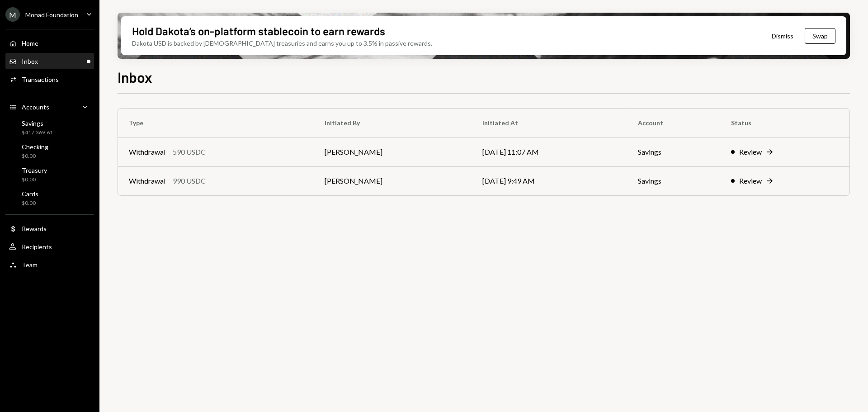 The image size is (868, 412). What do you see at coordinates (50, 61) in the screenshot?
I see `a: Inbox` at bounding box center [50, 61].